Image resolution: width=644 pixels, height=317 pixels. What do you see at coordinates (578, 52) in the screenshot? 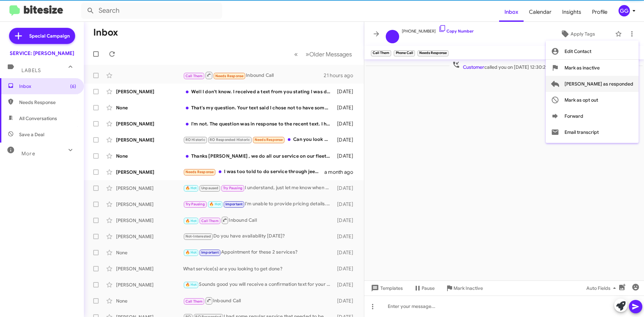
I see `span: Edit Contact` at bounding box center [578, 52].